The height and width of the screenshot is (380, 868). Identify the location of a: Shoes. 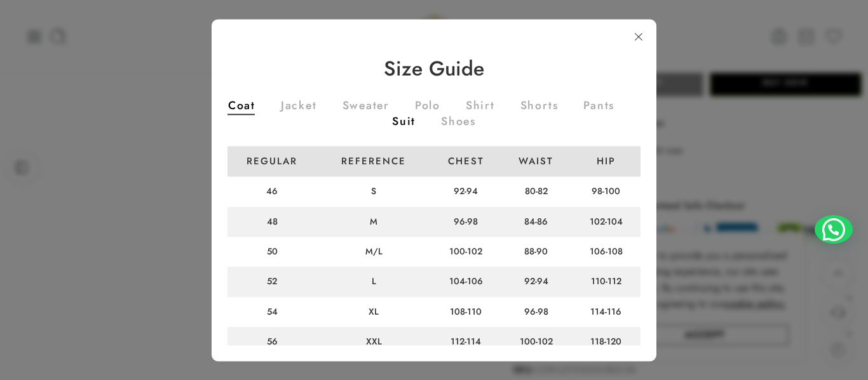
(458, 123).